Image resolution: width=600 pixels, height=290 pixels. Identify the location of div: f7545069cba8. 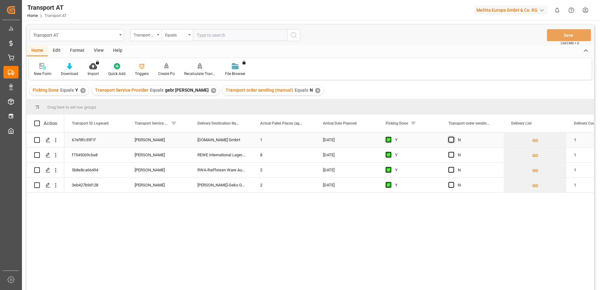
(96, 155).